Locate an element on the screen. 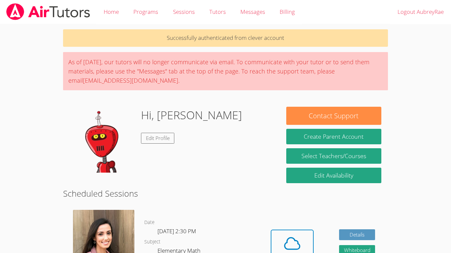  a: Details is located at coordinates (357, 235).